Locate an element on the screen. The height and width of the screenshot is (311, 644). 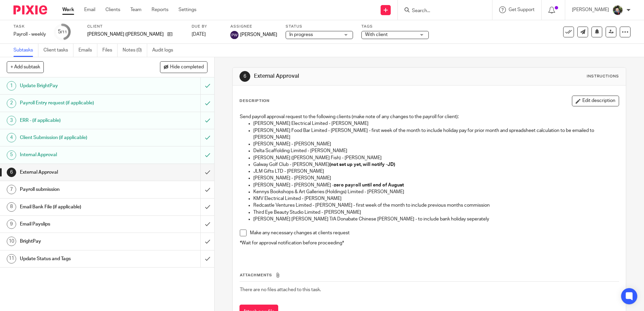
input: Search is located at coordinates (441, 11).